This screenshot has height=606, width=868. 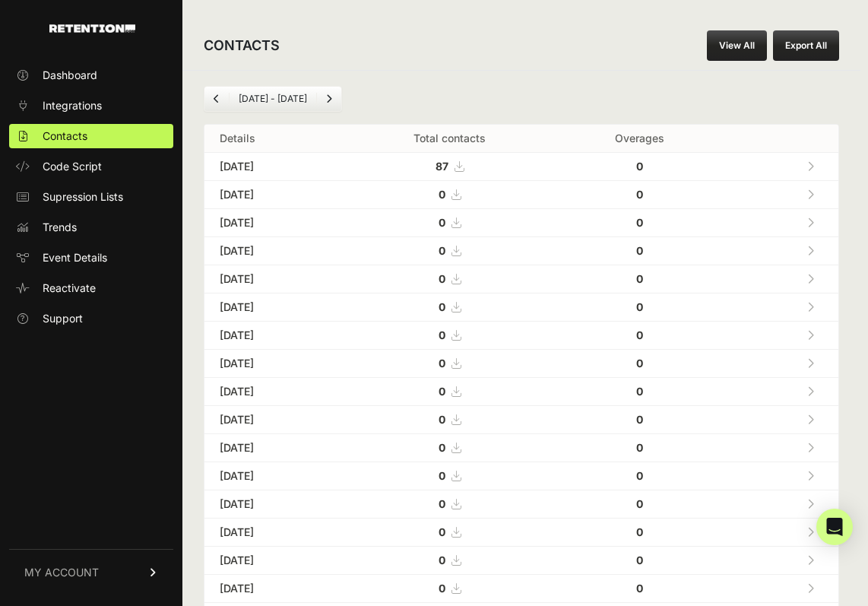 I want to click on a: Support, so click(x=91, y=319).